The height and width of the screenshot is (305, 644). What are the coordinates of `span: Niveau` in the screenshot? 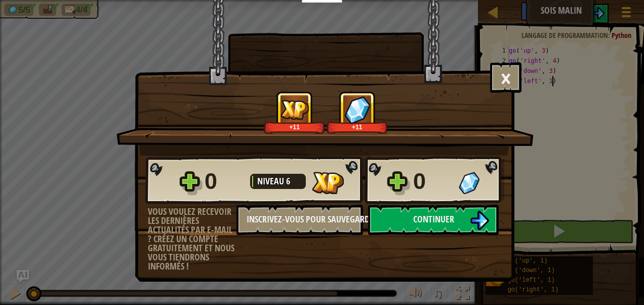 It's located at (272, 180).